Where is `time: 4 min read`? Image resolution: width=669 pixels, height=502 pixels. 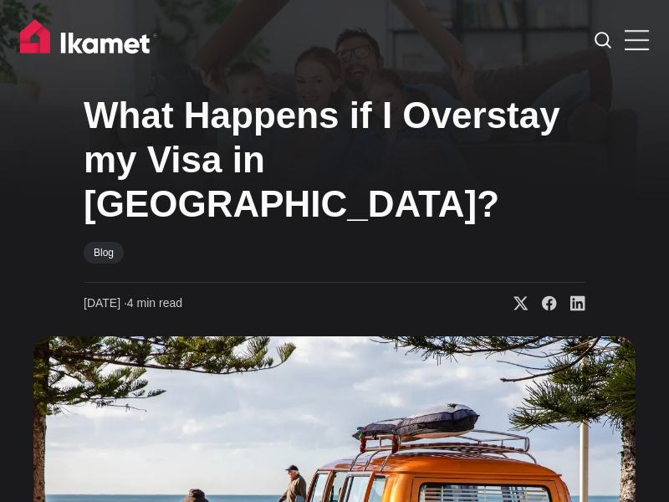 time: 4 min read is located at coordinates (133, 304).